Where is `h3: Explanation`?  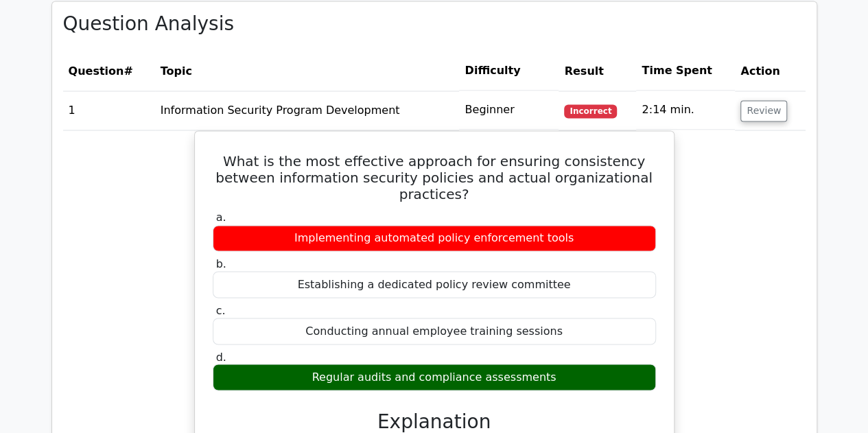 h3: Explanation is located at coordinates (434, 421).